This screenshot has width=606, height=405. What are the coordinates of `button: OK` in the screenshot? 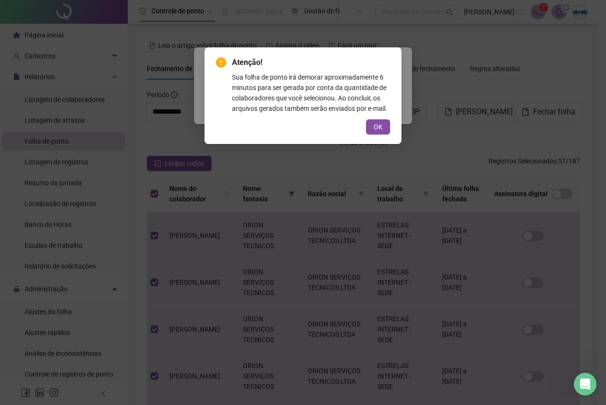 It's located at (378, 127).